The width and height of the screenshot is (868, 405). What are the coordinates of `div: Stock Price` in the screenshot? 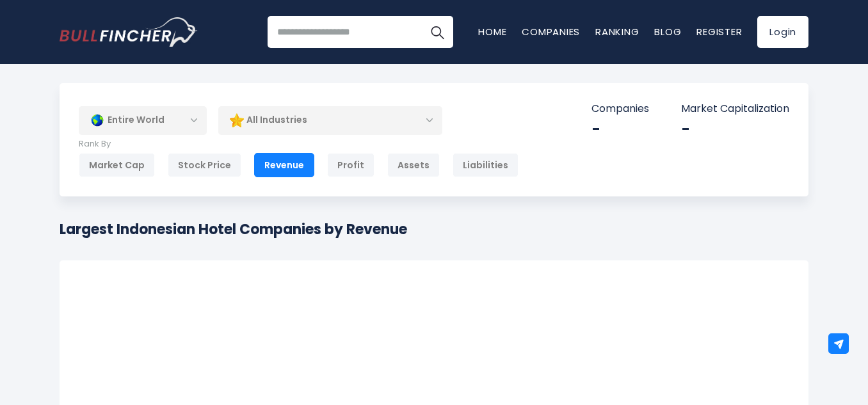 It's located at (204, 165).